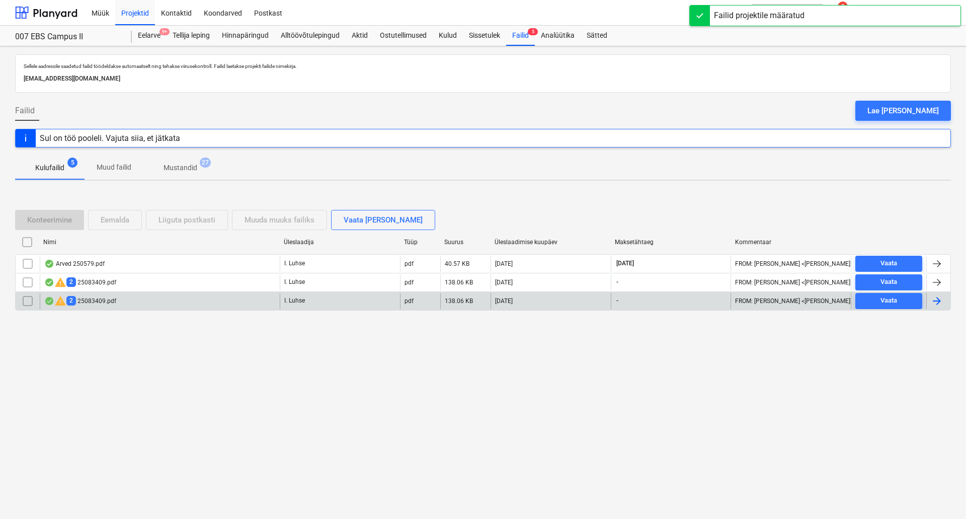 The image size is (966, 519). I want to click on div: Chat Widget, so click(940, 494).